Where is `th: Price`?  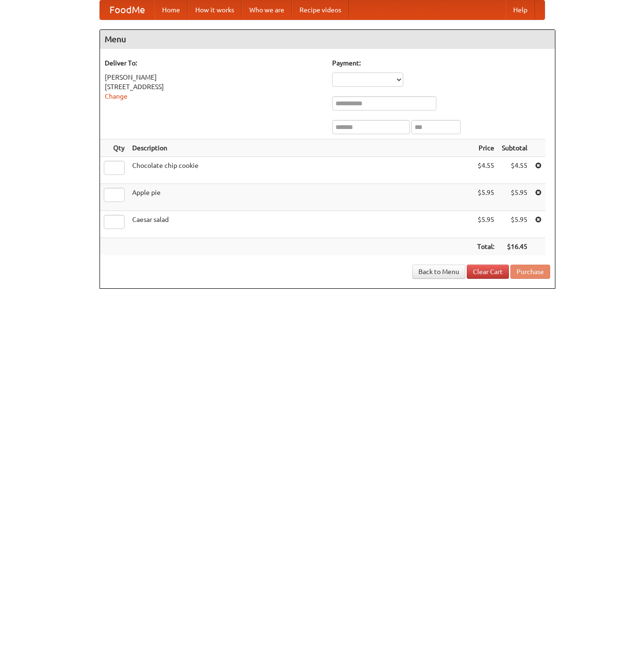
th: Price is located at coordinates (486, 148).